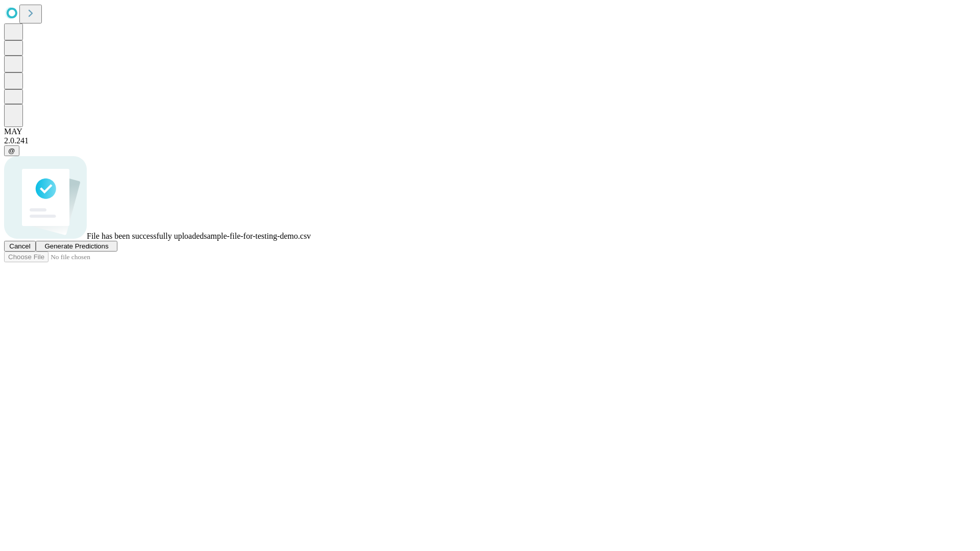 The image size is (980, 551). Describe the element at coordinates (20, 246) in the screenshot. I see `span: Cancel` at that location.